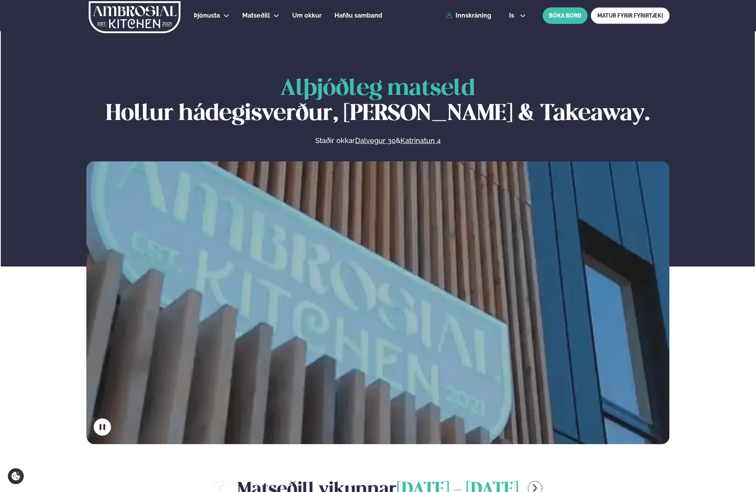 This screenshot has height=492, width=756. Describe the element at coordinates (134, 17) in the screenshot. I see `img: logo` at that location.